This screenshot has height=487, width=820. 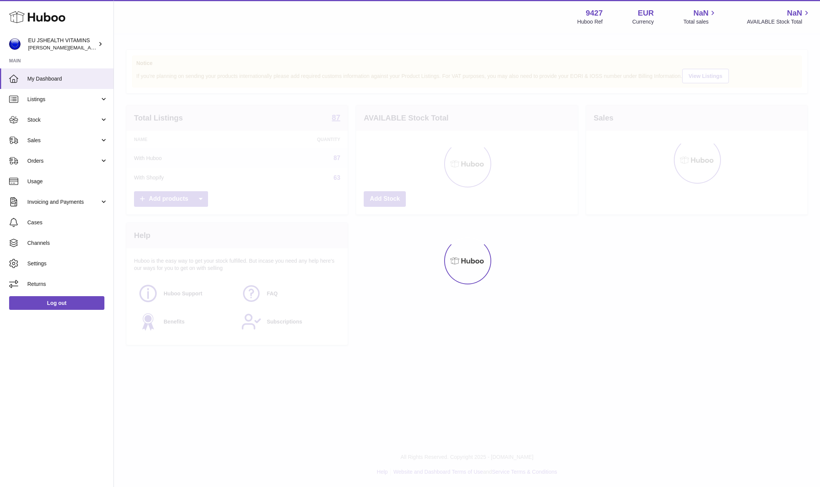 I want to click on img: laura@jessicasepel.com, so click(x=15, y=44).